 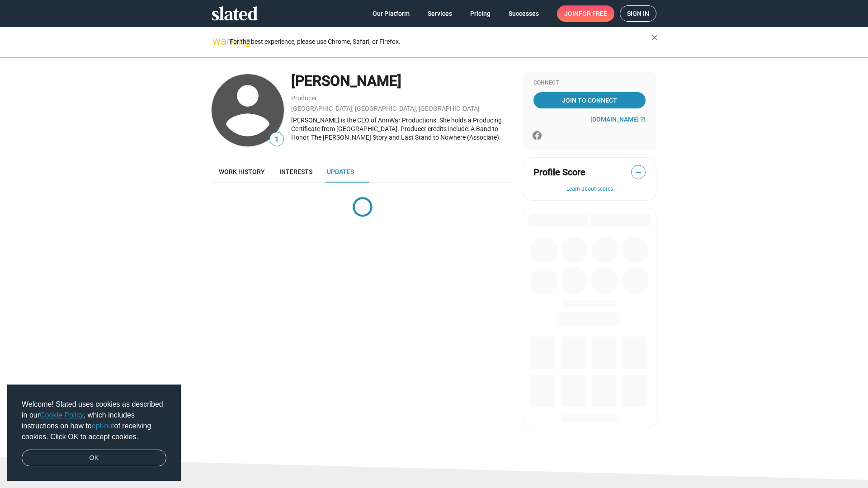 What do you see at coordinates (391, 13) in the screenshot?
I see `a: Our Platform` at bounding box center [391, 13].